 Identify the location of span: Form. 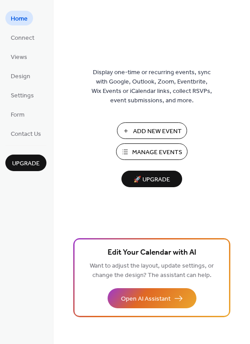
(17, 115).